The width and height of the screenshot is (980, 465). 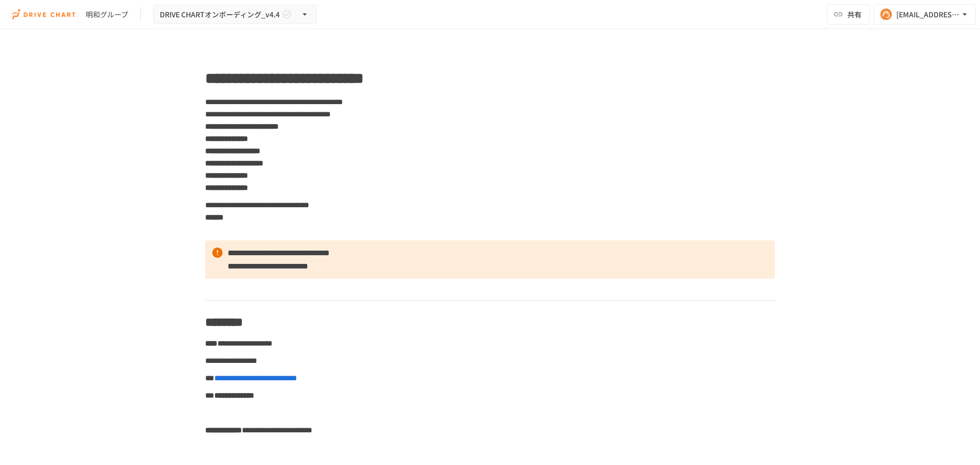 What do you see at coordinates (235, 14) in the screenshot?
I see `button: DRIVE CHARTオンボーディング_v4.4` at bounding box center [235, 14].